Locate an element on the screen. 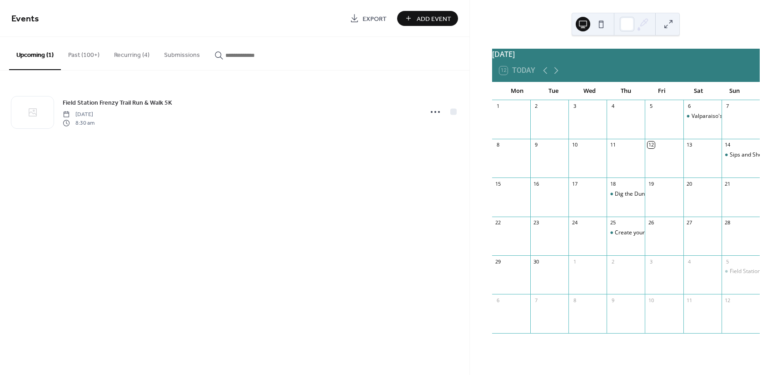 The width and height of the screenshot is (782, 375). div: Fri is located at coordinates (662, 91).